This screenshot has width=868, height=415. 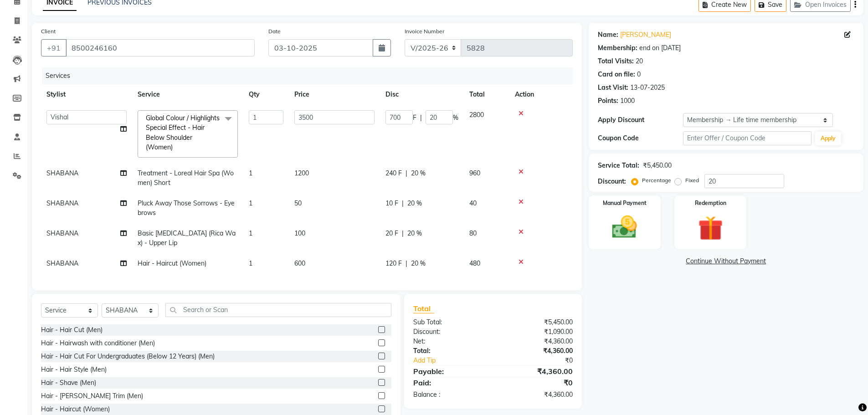 What do you see at coordinates (424, 32) in the screenshot?
I see `label: Invoice Number` at bounding box center [424, 32].